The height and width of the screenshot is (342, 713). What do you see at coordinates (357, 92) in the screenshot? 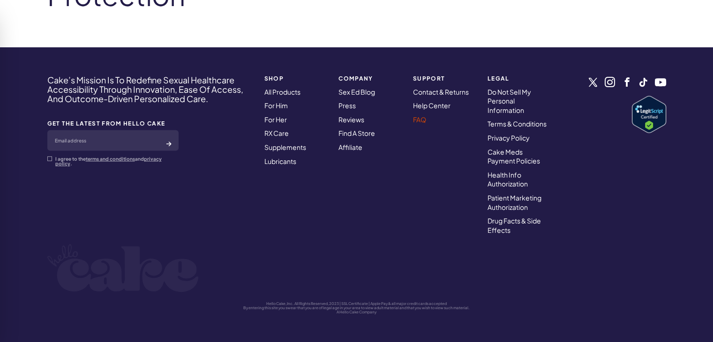
I see `a: Sex Ed Blog` at bounding box center [357, 92].